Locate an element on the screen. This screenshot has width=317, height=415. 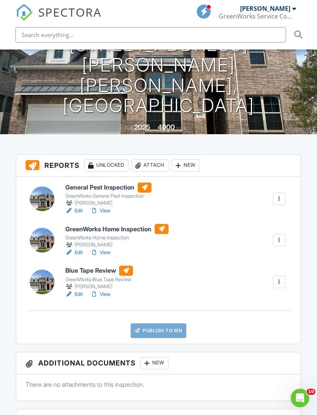
h3: Reports is located at coordinates (159, 166).